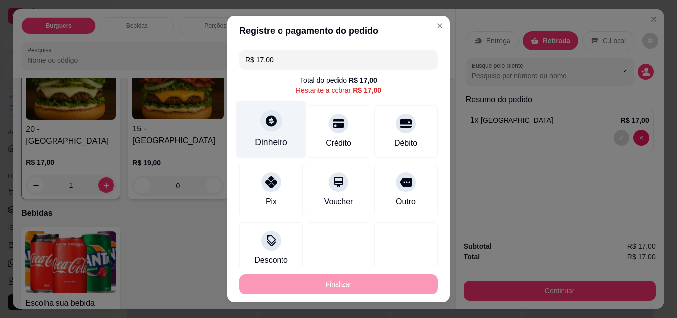  Describe the element at coordinates (439, 26) in the screenshot. I see `button: Close` at that location.